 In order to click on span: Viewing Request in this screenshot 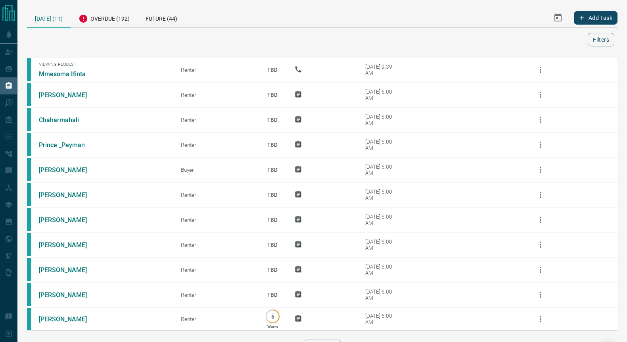, I will do `click(104, 64)`.